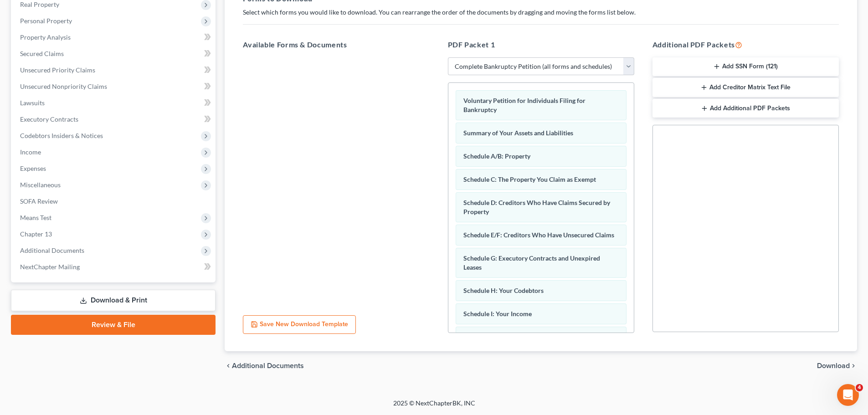 The image size is (868, 415). What do you see at coordinates (745, 109) in the screenshot?
I see `button: Add Additional PDF Packets` at bounding box center [745, 109].